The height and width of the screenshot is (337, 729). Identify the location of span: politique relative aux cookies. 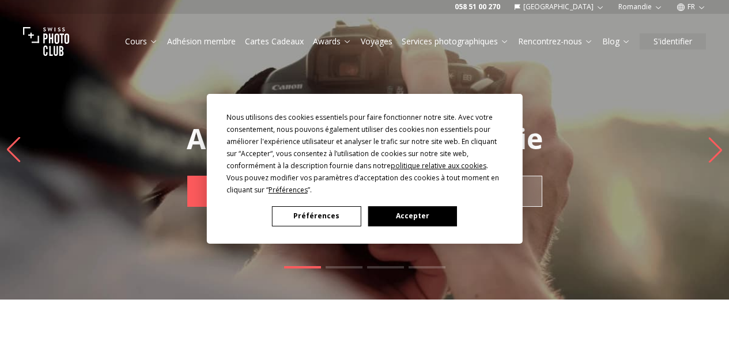
(438, 165).